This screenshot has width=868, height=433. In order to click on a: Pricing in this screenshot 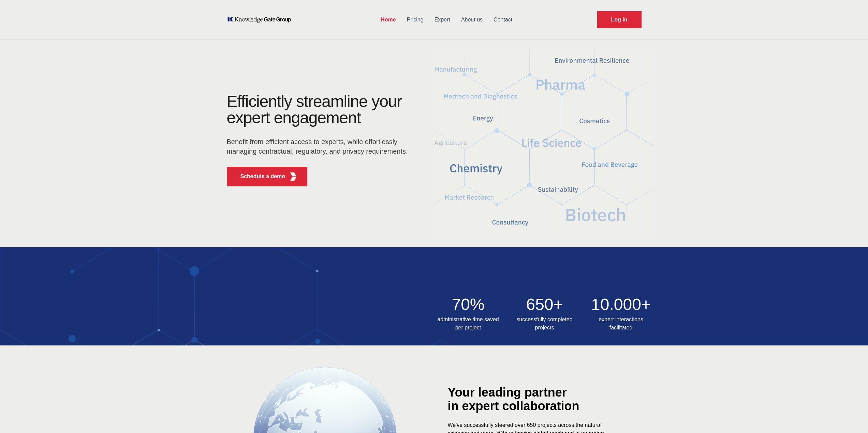, I will do `click(415, 20)`.